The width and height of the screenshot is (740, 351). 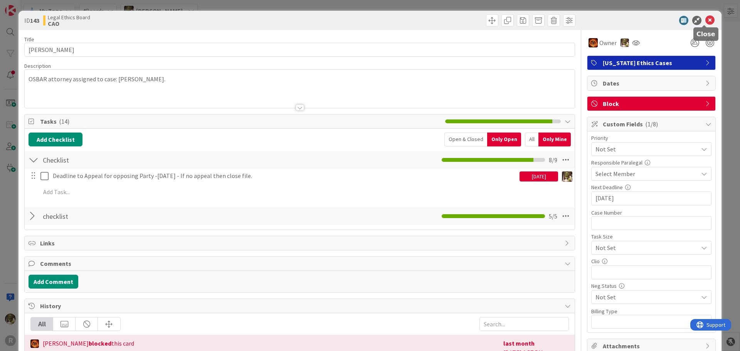 What do you see at coordinates (64, 121) in the screenshot?
I see `span: ( 14 )` at bounding box center [64, 121].